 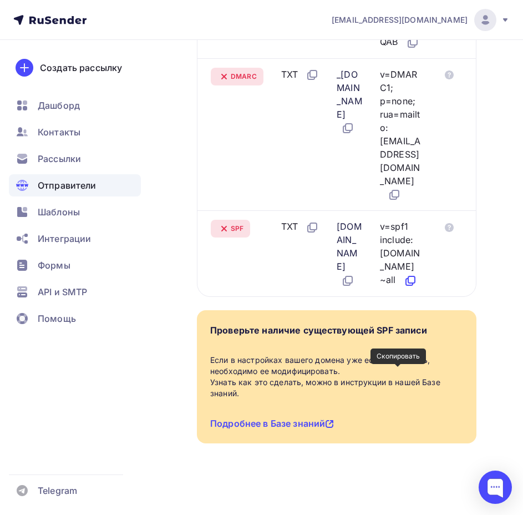 I want to click on a: Формы, so click(x=75, y=265).